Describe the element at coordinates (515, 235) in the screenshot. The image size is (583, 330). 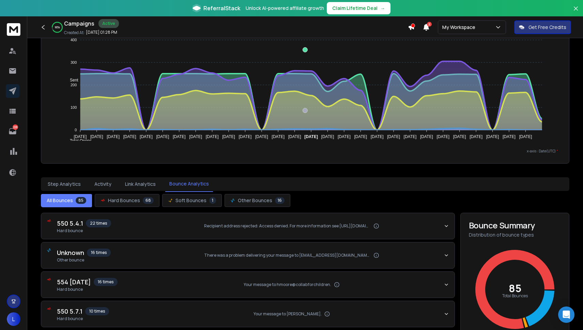
I see `p: Distribution of bounce types` at that location.